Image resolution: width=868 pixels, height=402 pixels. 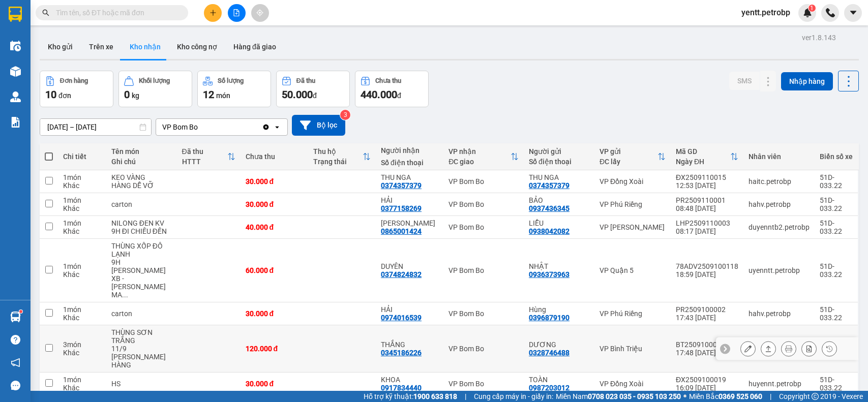 What do you see at coordinates (559, 344) in the screenshot?
I see `div: DƯƠNG` at bounding box center [559, 344].